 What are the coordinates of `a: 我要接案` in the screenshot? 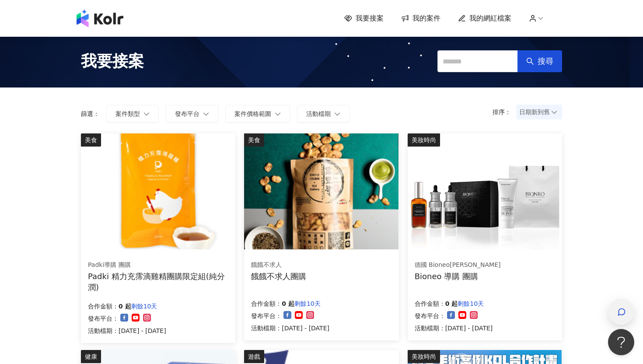 It's located at (364, 19).